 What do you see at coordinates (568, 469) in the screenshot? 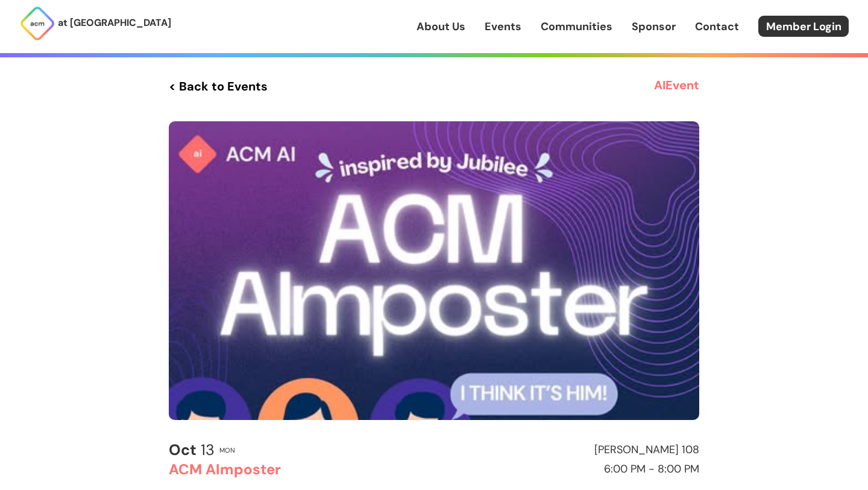
I see `h2: 6:00 PM - 8:00 PM` at bounding box center [568, 469].